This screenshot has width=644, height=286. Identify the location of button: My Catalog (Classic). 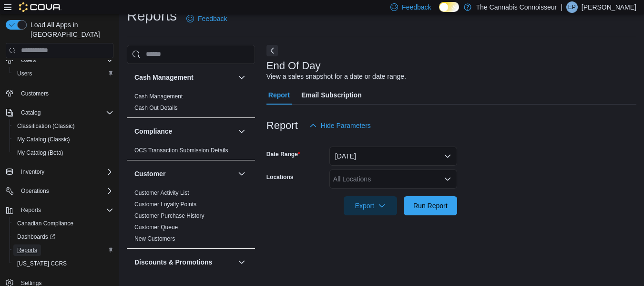
(64, 139).